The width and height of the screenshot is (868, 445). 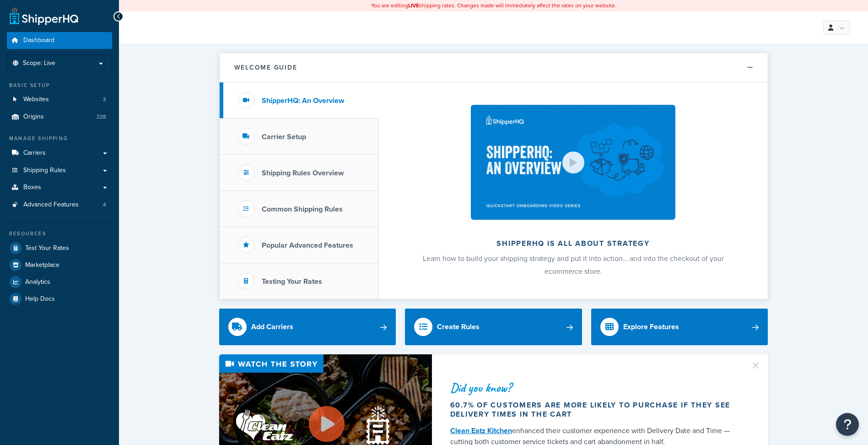 What do you see at coordinates (39, 40) in the screenshot?
I see `span: Dashboard` at bounding box center [39, 40].